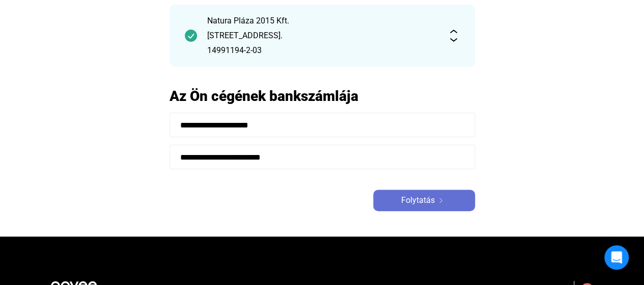 The height and width of the screenshot is (285, 644). Describe the element at coordinates (191, 36) in the screenshot. I see `img: checkmark-darker-green-circle` at that location.